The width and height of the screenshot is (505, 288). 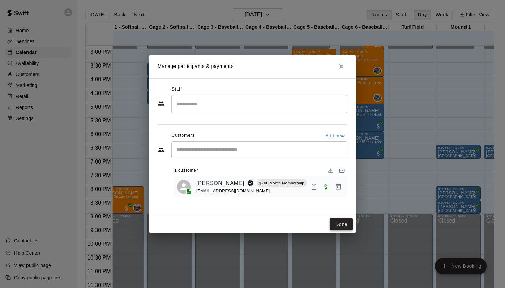 I want to click on svg: Customers, so click(x=161, y=150).